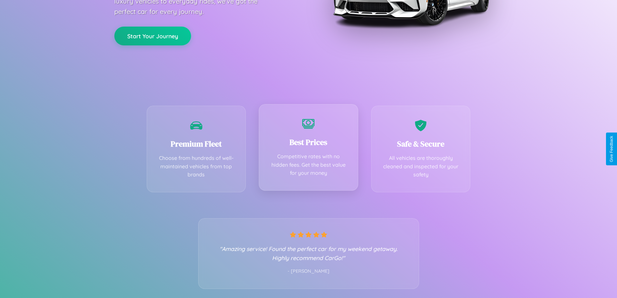  I want to click on h3: Best Prices, so click(309, 142).